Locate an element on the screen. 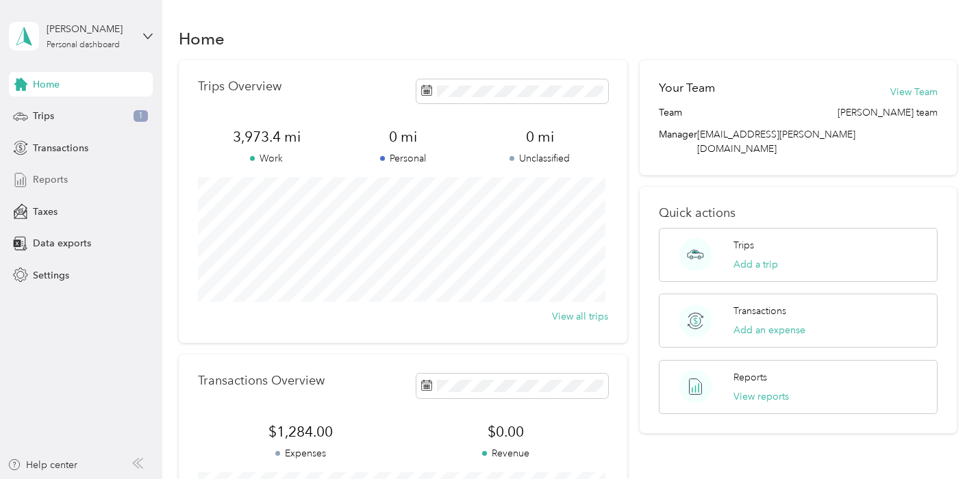 This screenshot has height=479, width=980. span: Data exports is located at coordinates (62, 243).